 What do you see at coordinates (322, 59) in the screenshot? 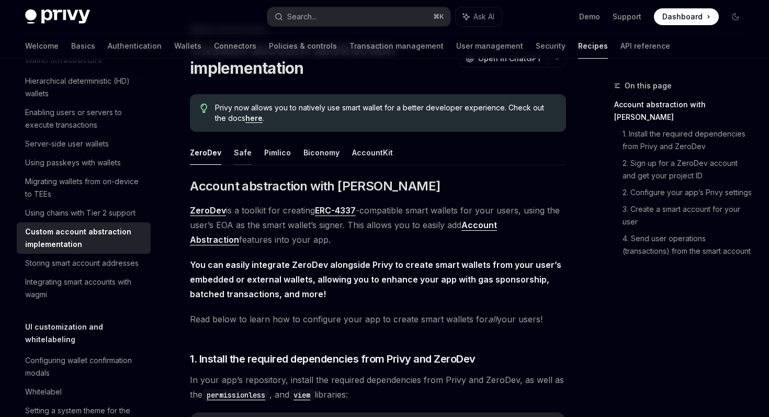
I see `h1: Custom account abstraction implementation` at bounding box center [322, 59].